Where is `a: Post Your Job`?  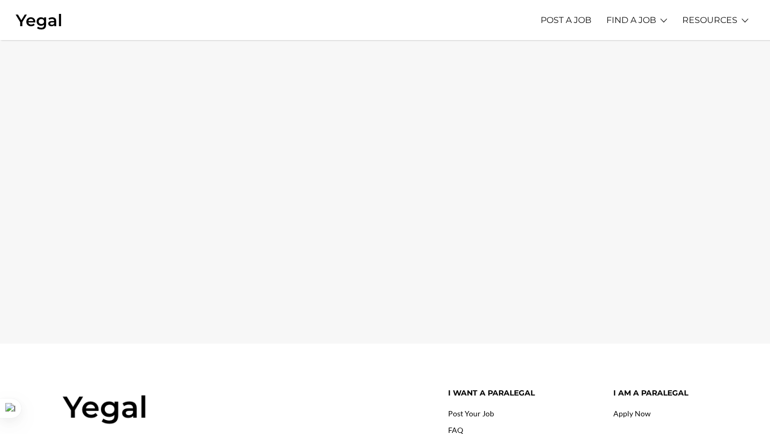 a: Post Your Job is located at coordinates (471, 413).